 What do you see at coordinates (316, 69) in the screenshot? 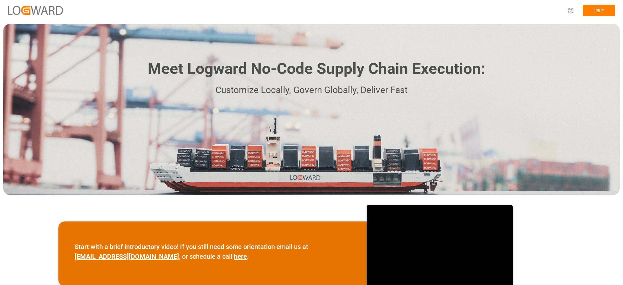
I see `h1: Meet Logward No-Code Supply Chain Execution:` at bounding box center [316, 69].